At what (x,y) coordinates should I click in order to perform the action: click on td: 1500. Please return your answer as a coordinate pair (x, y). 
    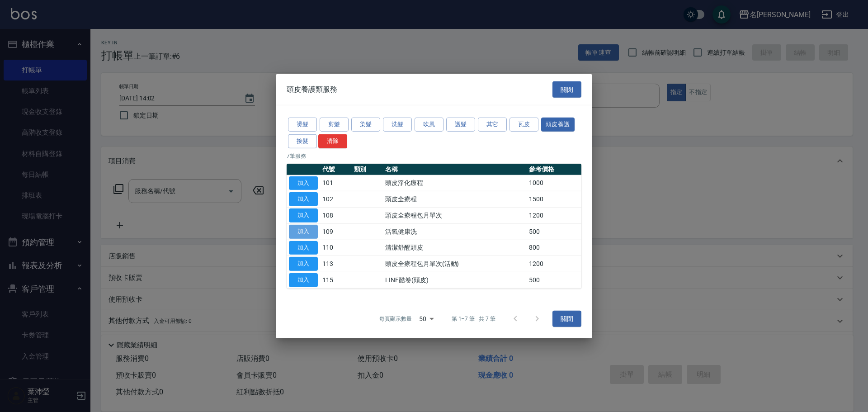
    Looking at the image, I should click on (554, 200).